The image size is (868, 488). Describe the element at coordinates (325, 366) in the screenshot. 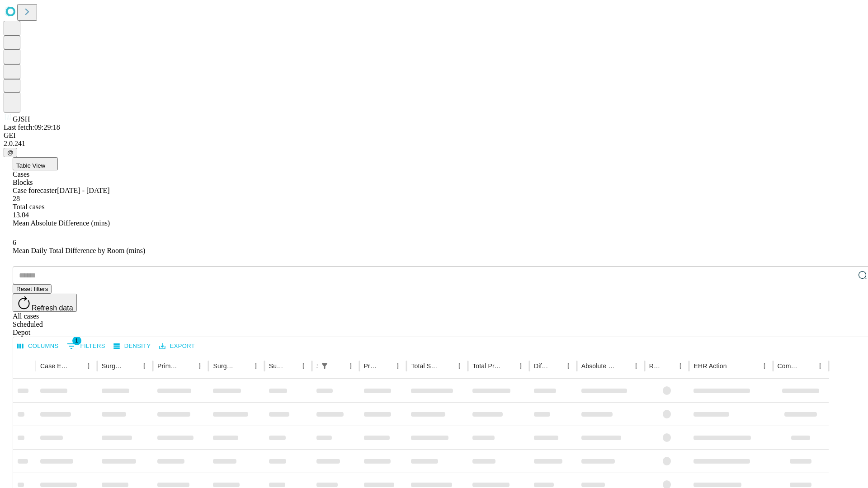

I see `div: 1 active filter` at that location.